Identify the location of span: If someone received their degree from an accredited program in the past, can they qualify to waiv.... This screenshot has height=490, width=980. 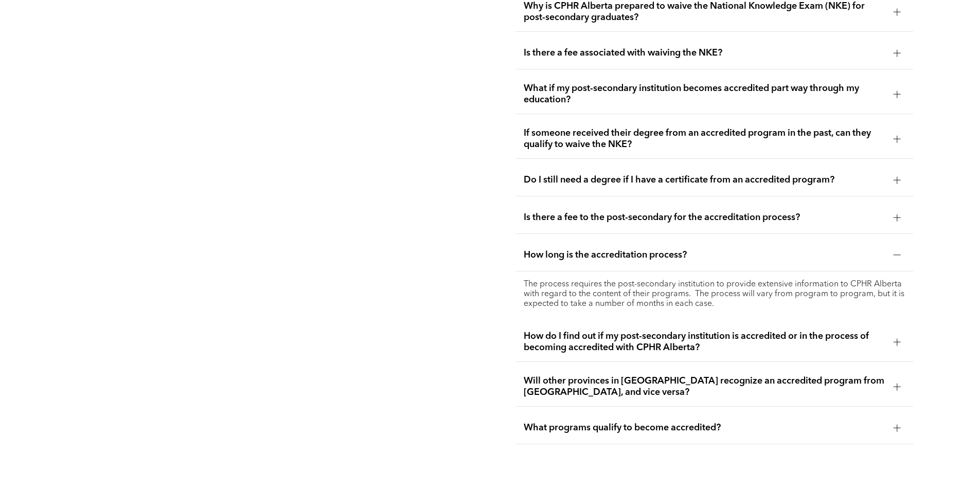
(704, 139).